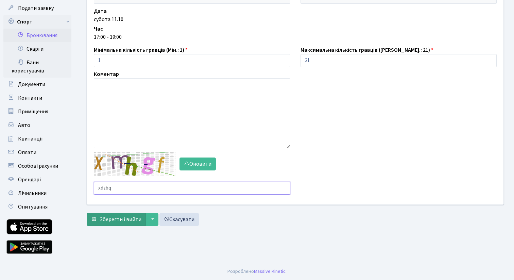 The height and width of the screenshot is (280, 514). Describe the element at coordinates (37, 125) in the screenshot. I see `a: Авто` at that location.